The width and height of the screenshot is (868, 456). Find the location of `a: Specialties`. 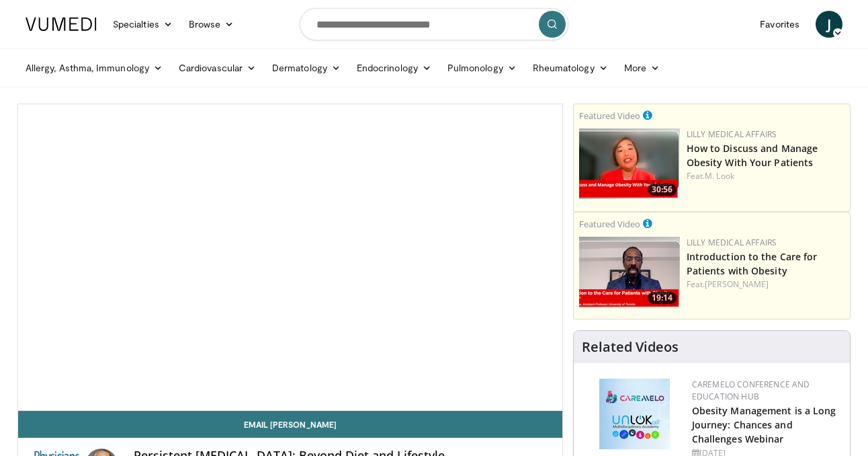

a: Specialties is located at coordinates (143, 24).